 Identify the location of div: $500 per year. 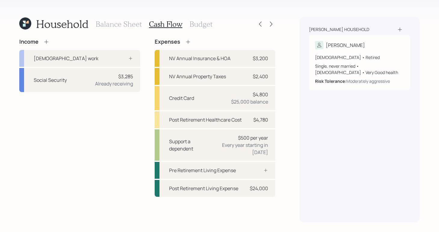
(253, 138).